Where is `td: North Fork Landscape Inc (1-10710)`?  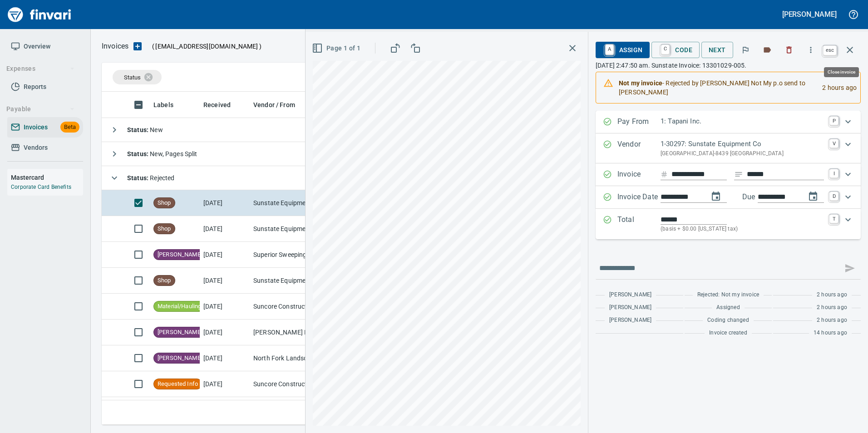 td: North Fork Landscape Inc (1-10710) is located at coordinates (295, 358).